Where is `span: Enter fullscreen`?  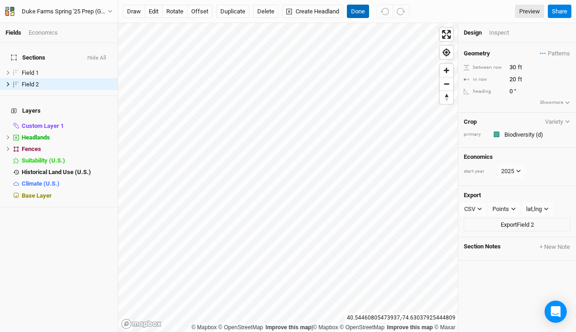 span: Enter fullscreen is located at coordinates (446, 34).